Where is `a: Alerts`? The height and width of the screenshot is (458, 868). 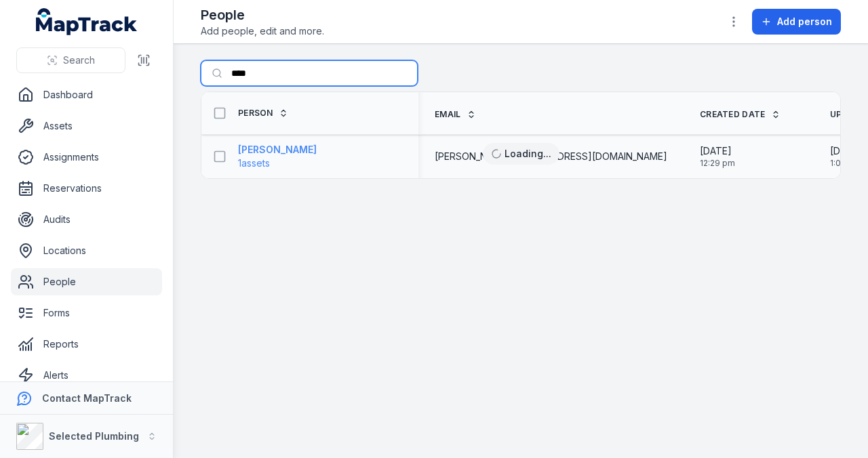 a: Alerts is located at coordinates (86, 376).